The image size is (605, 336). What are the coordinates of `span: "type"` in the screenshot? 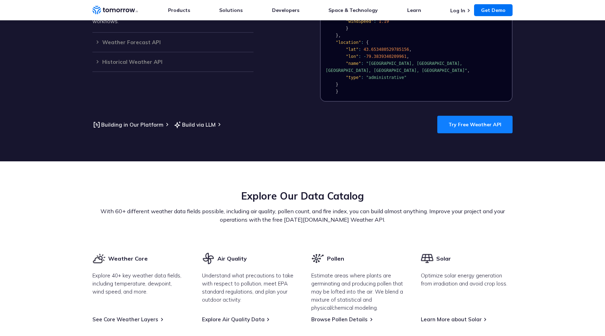 It's located at (353, 77).